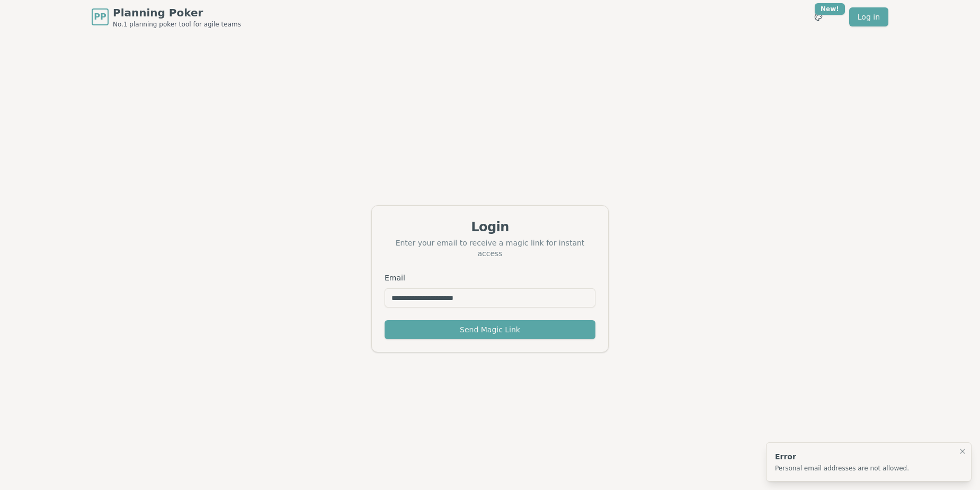 This screenshot has height=490, width=980. What do you see at coordinates (490, 249) in the screenshot?
I see `div: Enter your email to receive a magic link for instant access` at bounding box center [490, 249].